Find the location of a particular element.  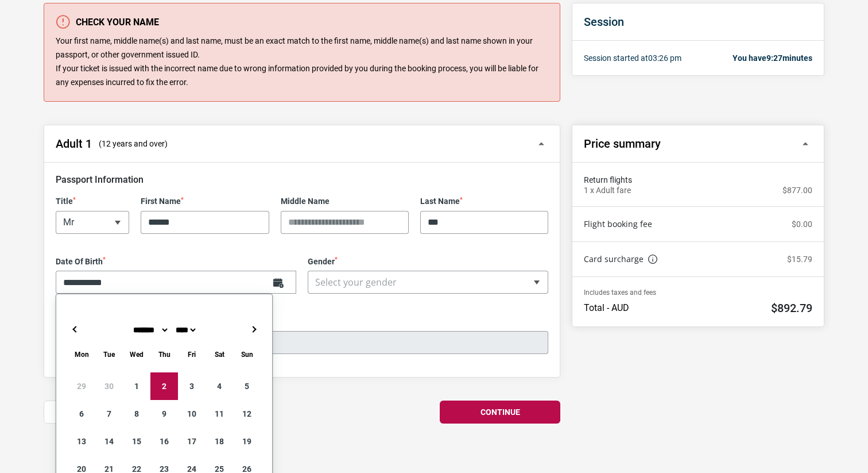

p: 1 x Adult fare is located at coordinates (607, 190).